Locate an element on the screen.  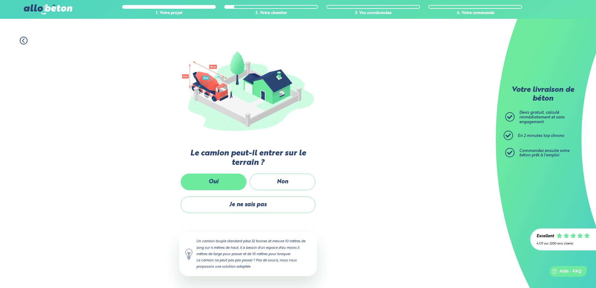
div: Un camion toupie standard pèse 32 tonnes et mesure 10 mètres de long sur 4 mètres de haut. Il a b... is located at coordinates (248, 254).